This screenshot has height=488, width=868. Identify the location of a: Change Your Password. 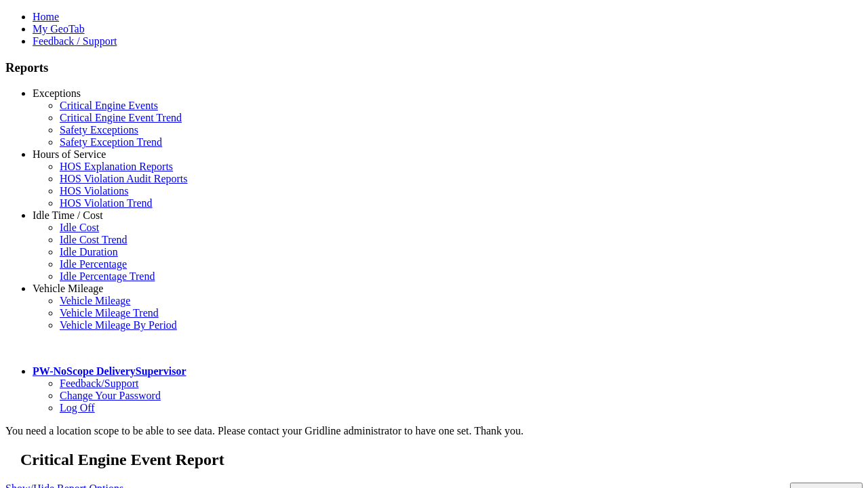
(110, 395).